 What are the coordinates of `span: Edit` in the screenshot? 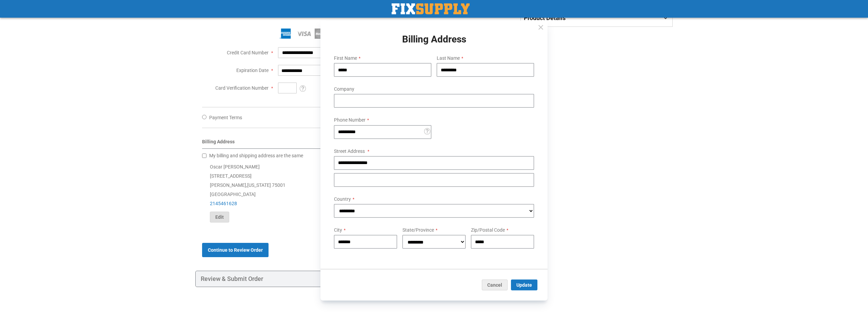 It's located at (220, 217).